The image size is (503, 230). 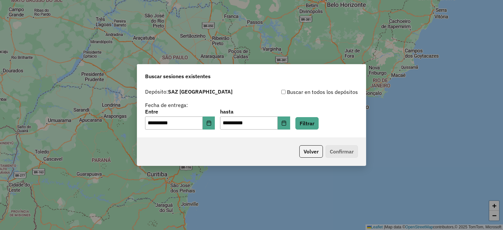 What do you see at coordinates (311, 152) in the screenshot?
I see `button: Volver` at bounding box center [311, 152].